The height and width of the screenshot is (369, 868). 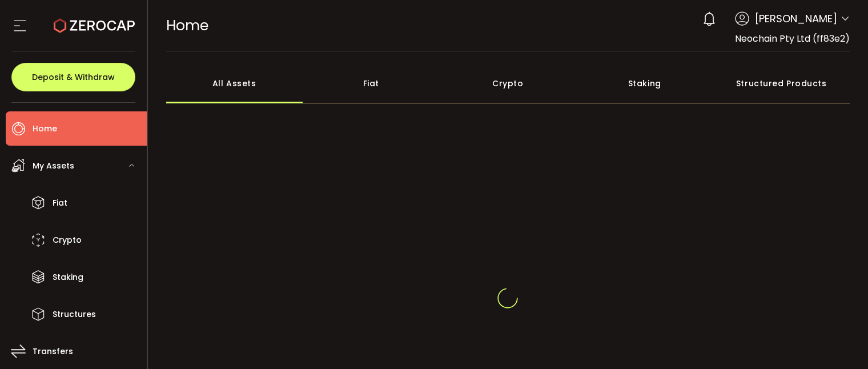 What do you see at coordinates (782, 83) in the screenshot?
I see `div: Structured Products` at bounding box center [782, 83].